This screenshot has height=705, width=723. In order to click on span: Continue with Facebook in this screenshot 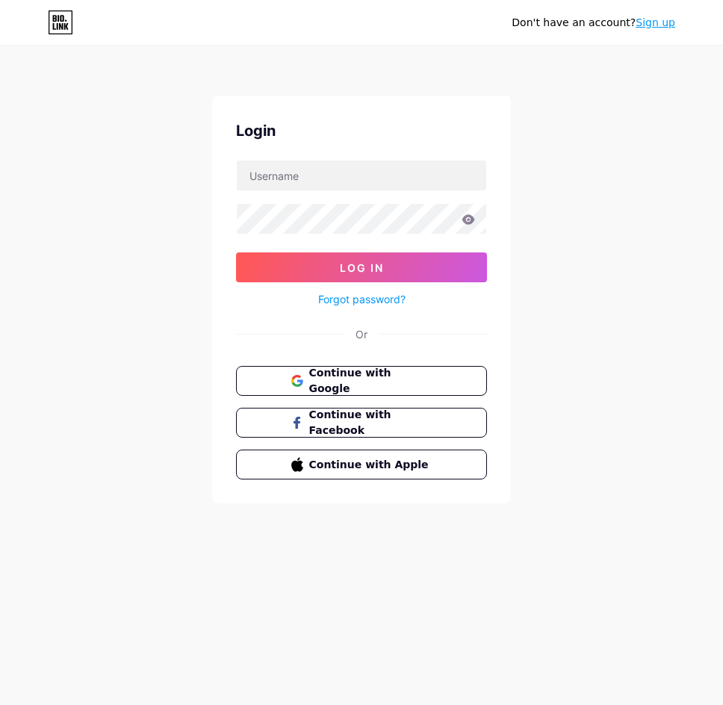, I will do `click(370, 423)`.